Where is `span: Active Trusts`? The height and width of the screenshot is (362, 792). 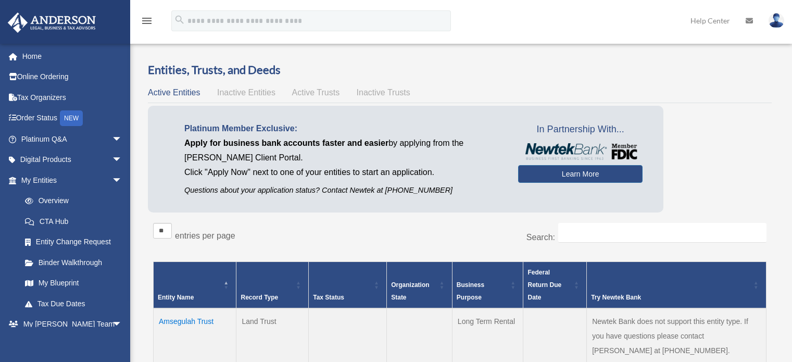 span: Active Trusts is located at coordinates (316, 92).